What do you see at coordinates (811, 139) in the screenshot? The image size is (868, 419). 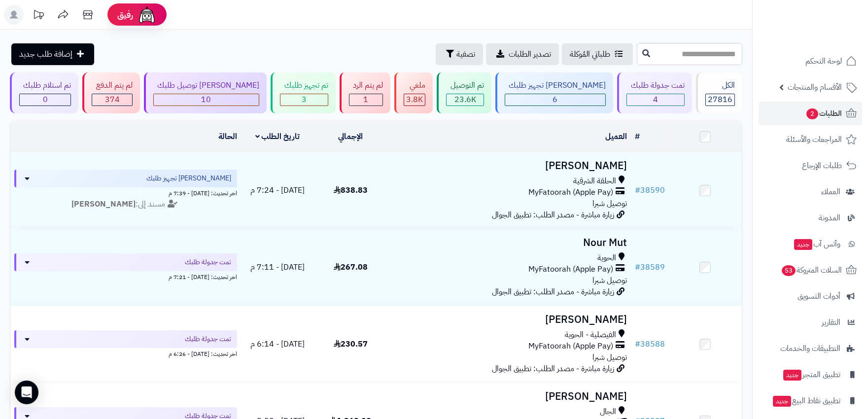 I see `a: المراجعات والأسئلة` at bounding box center [811, 139].